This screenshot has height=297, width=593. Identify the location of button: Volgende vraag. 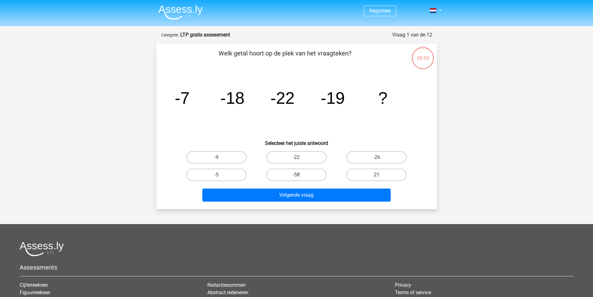
(297, 195).